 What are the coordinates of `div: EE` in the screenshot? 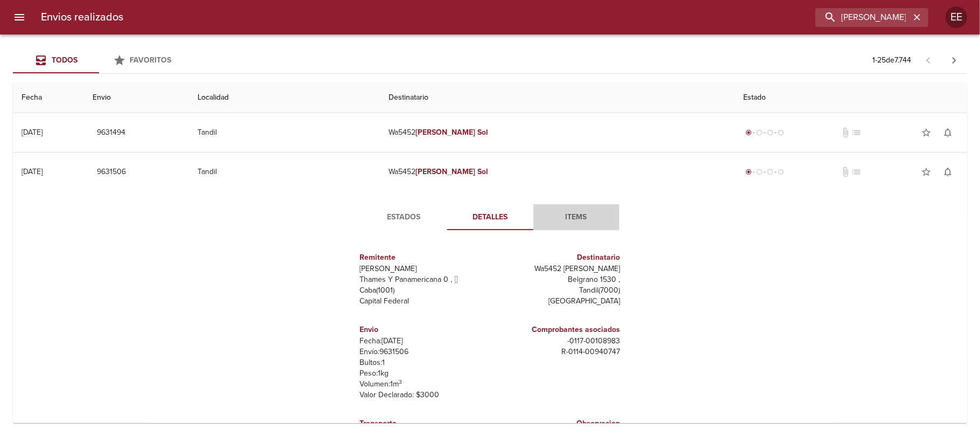 It's located at (956, 17).